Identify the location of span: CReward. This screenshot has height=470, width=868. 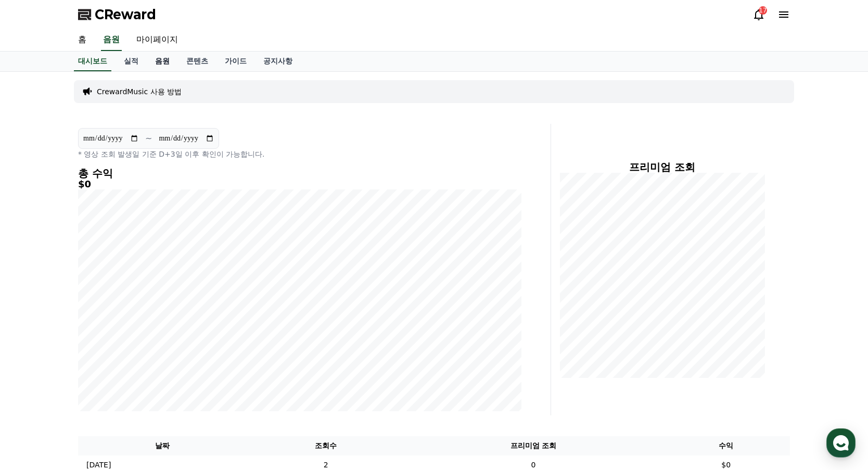
(126, 15).